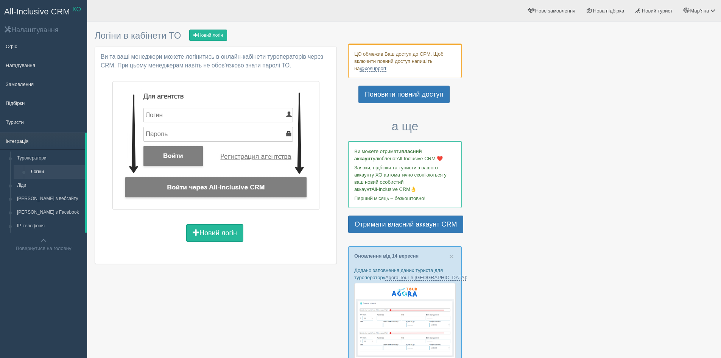 The image size is (721, 358). Describe the element at coordinates (56, 172) in the screenshot. I see `a: Логіни` at that location.